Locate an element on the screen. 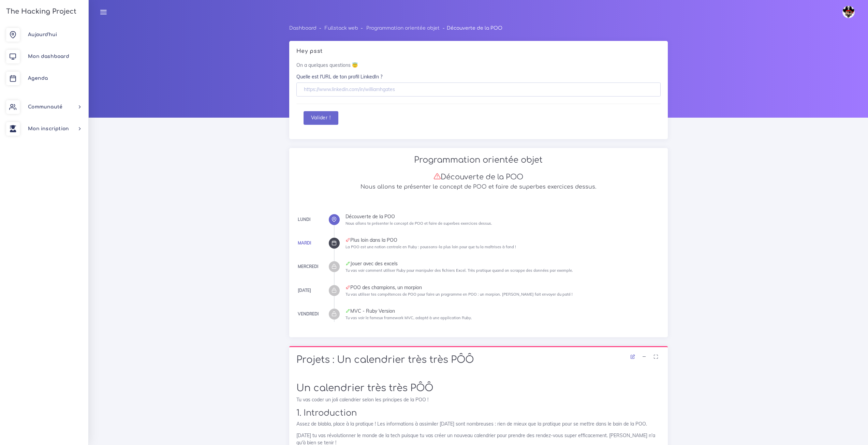 The height and width of the screenshot is (445, 868). div: Plus loin dans la POO is located at coordinates (503, 240).